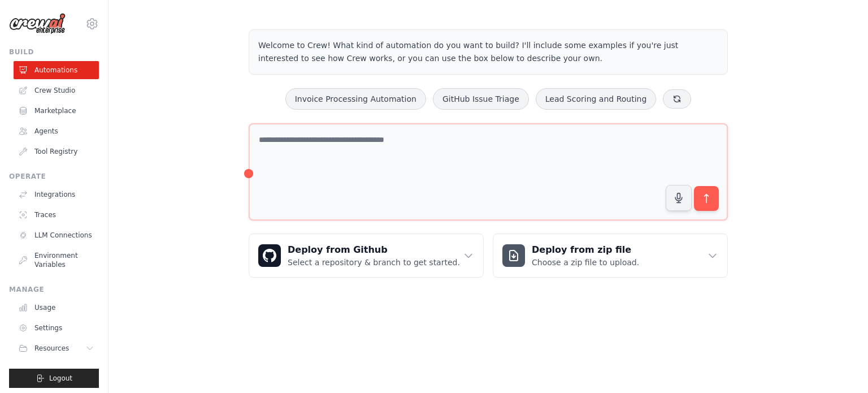 Image resolution: width=868 pixels, height=393 pixels. Describe the element at coordinates (481, 99) in the screenshot. I see `button: GitHub Issue Triage` at that location.